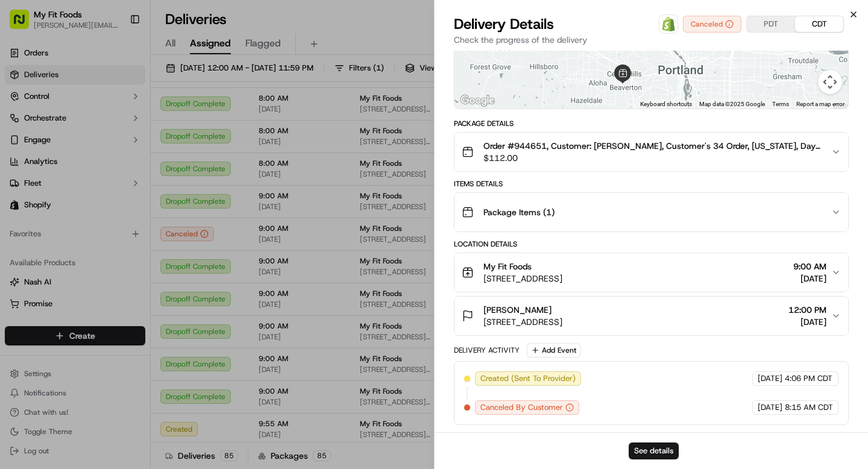 This screenshot has width=868, height=469. What do you see at coordinates (507, 267) in the screenshot?
I see `span: My Fit Foods` at bounding box center [507, 267].